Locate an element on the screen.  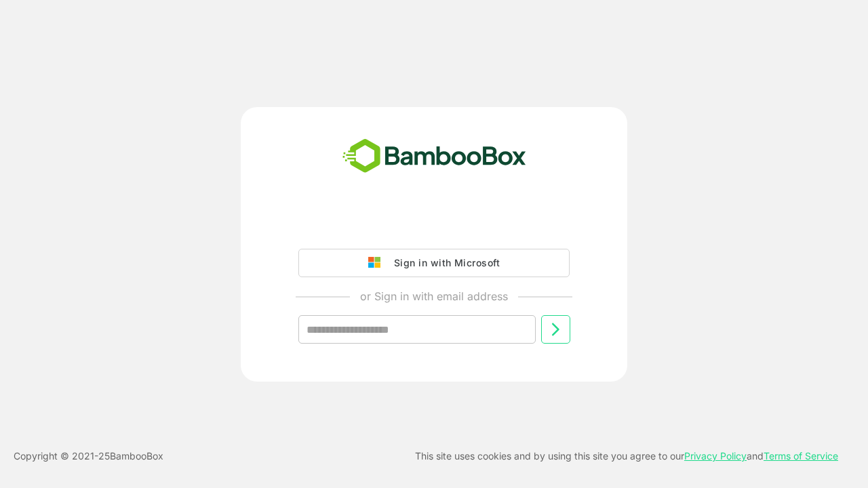
img: google is located at coordinates (378, 262).